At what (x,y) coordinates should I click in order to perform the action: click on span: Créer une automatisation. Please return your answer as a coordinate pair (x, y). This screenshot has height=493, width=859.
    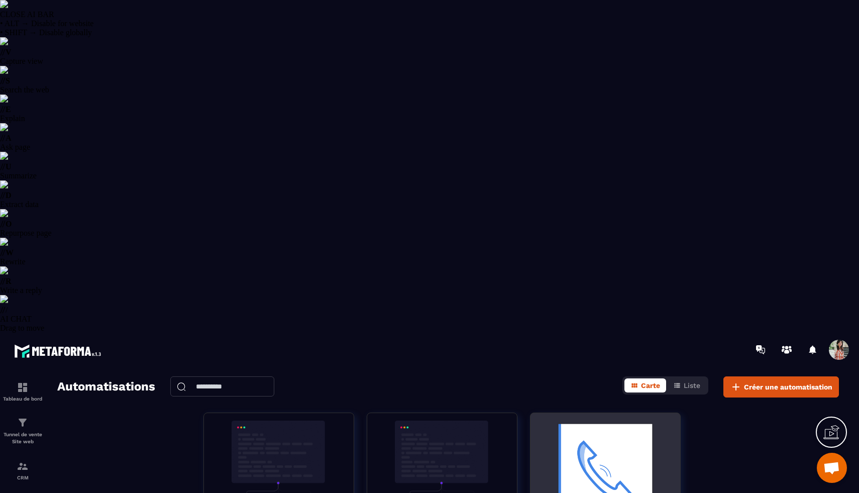
    Looking at the image, I should click on (788, 387).